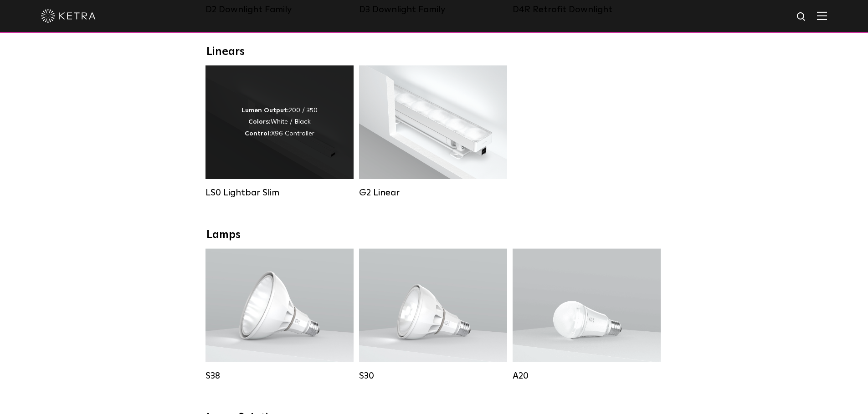 The image size is (868, 414). What do you see at coordinates (279, 315) in the screenshot?
I see `a: S38 Lumen Output:1100Colors:White / BlackBase Type:E26 Edison Base / GU24Beam Angles:10° / 25° / ...` at bounding box center [279, 315].